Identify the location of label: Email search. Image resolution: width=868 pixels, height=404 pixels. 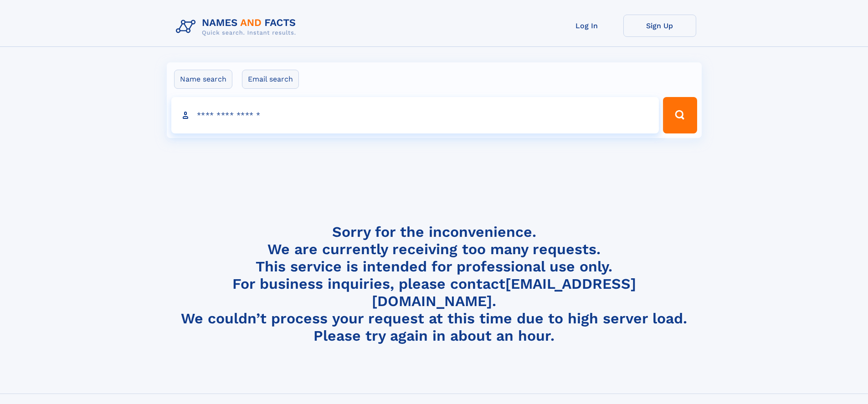
(270, 79).